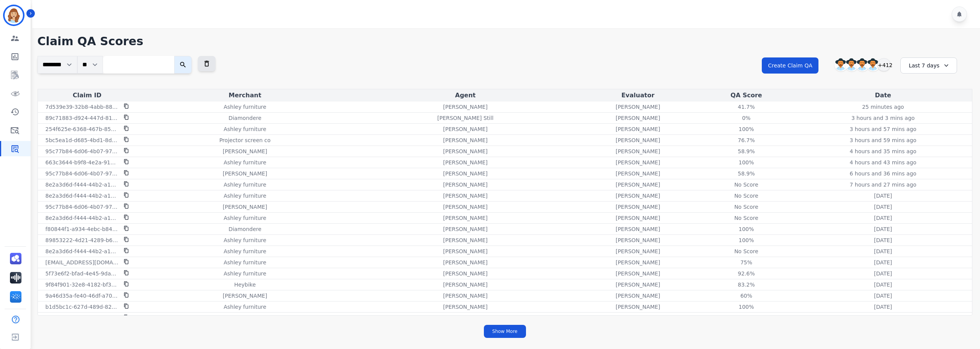 The height and width of the screenshot is (349, 980). I want to click on button: Create Claim QA, so click(790, 66).